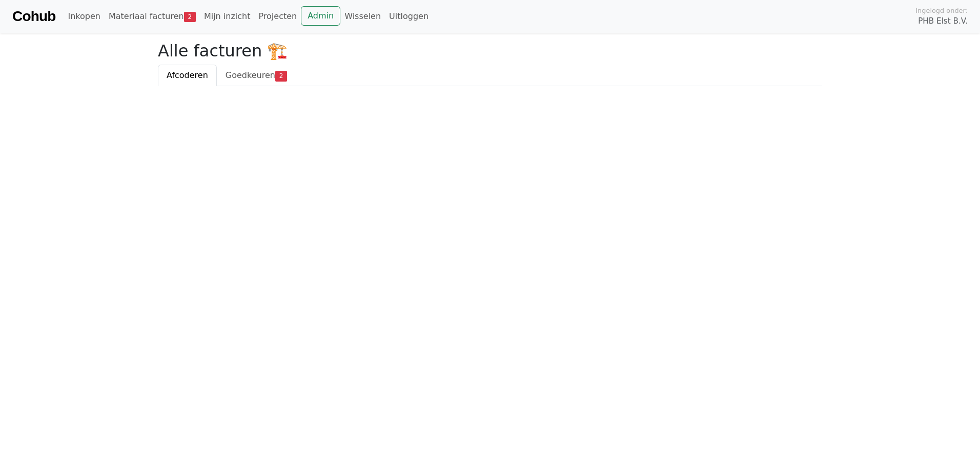  What do you see at coordinates (409, 16) in the screenshot?
I see `a: Uitloggen` at bounding box center [409, 16].